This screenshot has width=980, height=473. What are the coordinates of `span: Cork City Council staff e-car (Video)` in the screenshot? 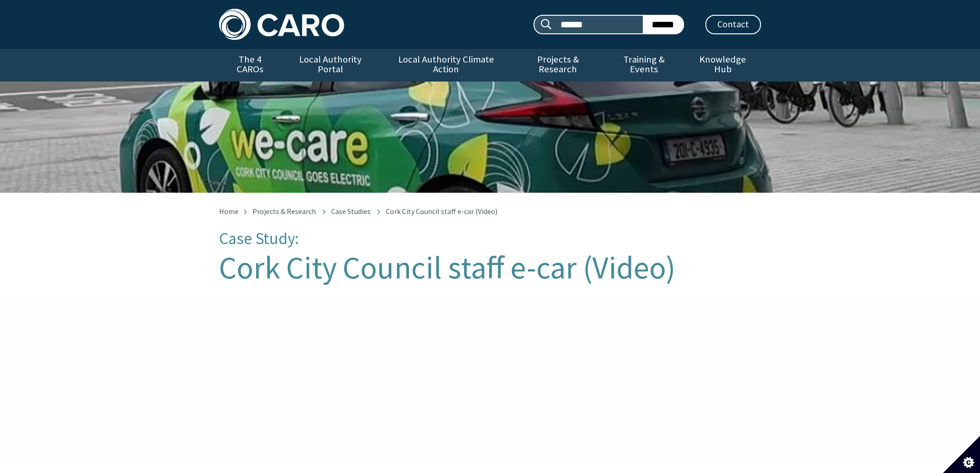 It's located at (441, 211).